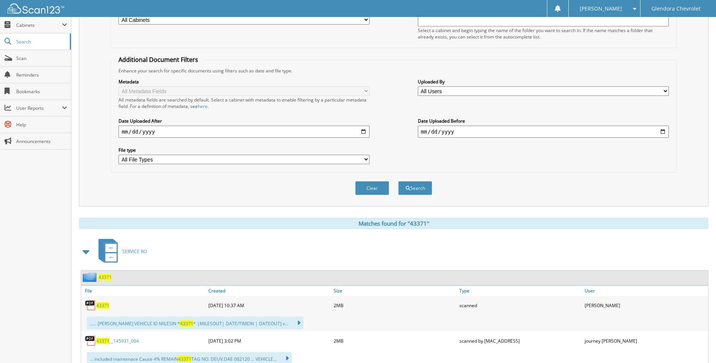 Image resolution: width=716 pixels, height=363 pixels. Describe the element at coordinates (543, 132) in the screenshot. I see `input: end` at that location.